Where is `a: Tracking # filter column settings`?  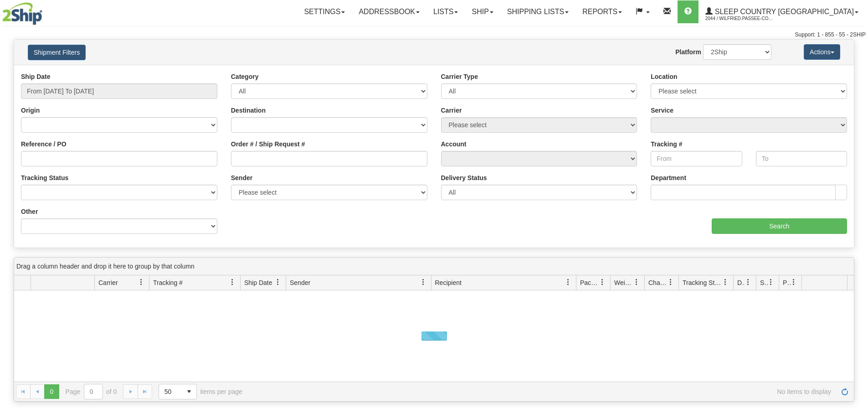
a: Tracking # filter column settings is located at coordinates (233, 282).